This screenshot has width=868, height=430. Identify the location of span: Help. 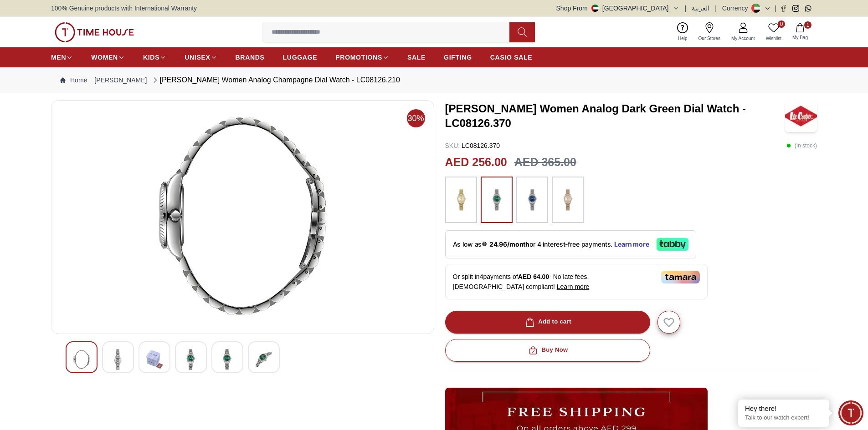
(682, 38).